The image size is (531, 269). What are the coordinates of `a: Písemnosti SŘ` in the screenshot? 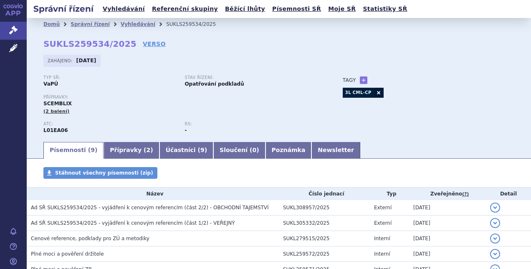 It's located at (296, 9).